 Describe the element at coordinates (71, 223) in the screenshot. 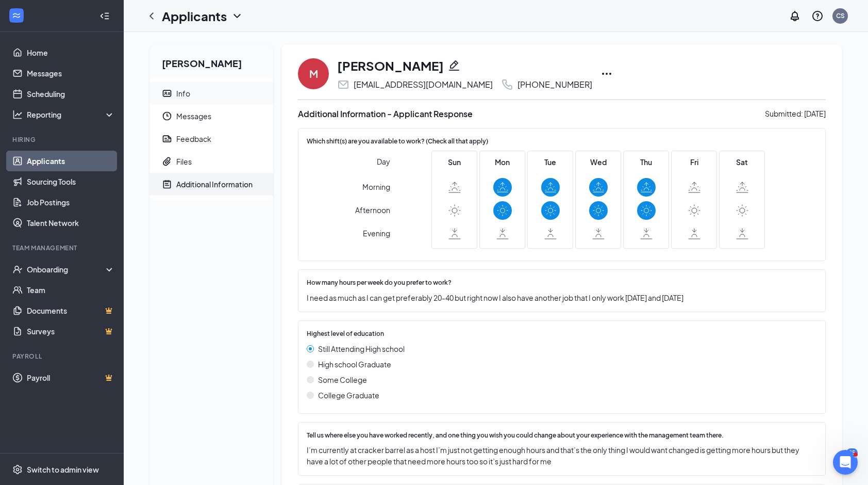

I see `a: Talent Network` at that location.